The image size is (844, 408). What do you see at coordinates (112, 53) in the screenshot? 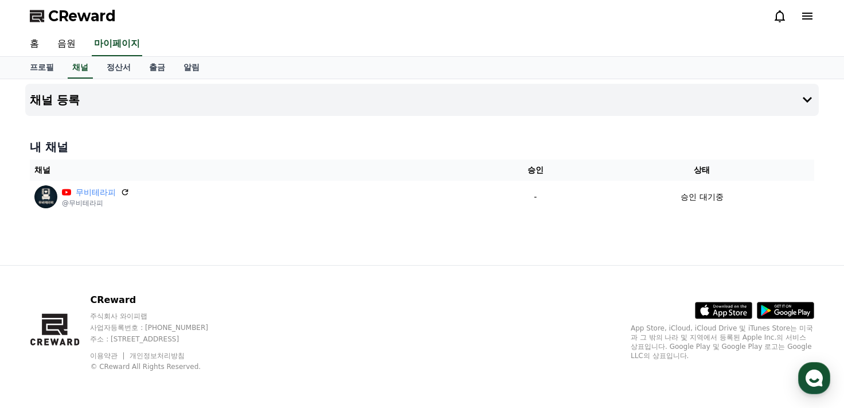
I see `a: Creward1시간 전 이해해주셔서 감사합니다.` at bounding box center [112, 53].